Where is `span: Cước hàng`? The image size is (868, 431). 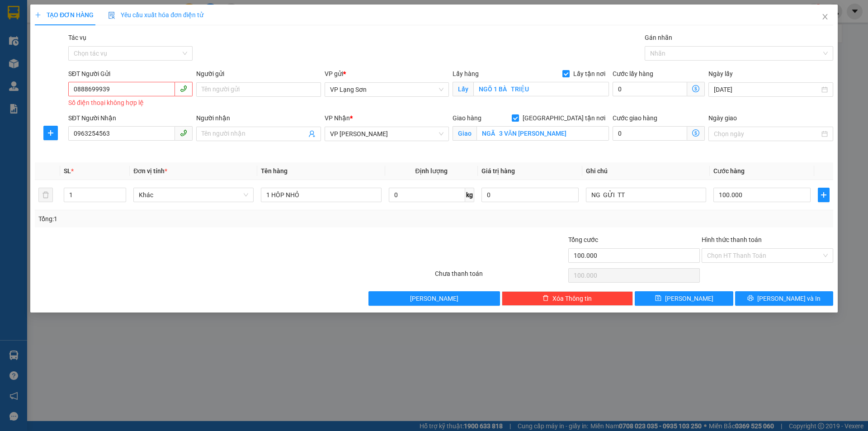
span: Cước hàng is located at coordinates (729, 171).